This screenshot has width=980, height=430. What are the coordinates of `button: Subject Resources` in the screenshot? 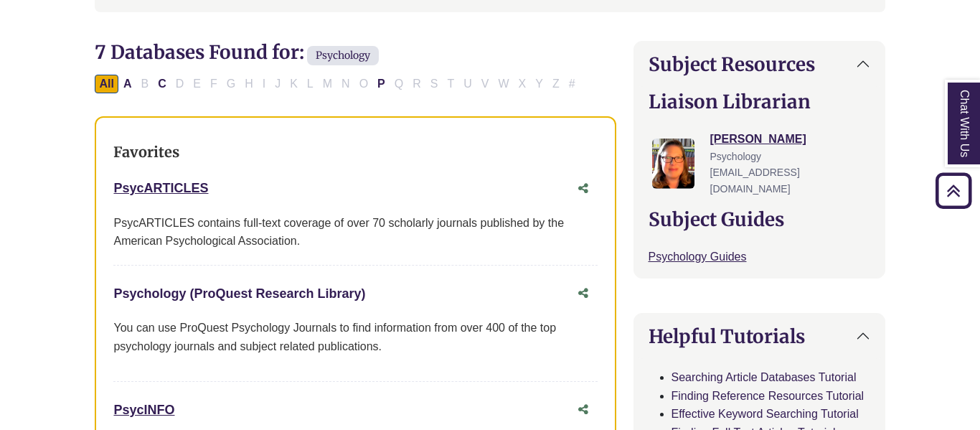 It's located at (760, 64).